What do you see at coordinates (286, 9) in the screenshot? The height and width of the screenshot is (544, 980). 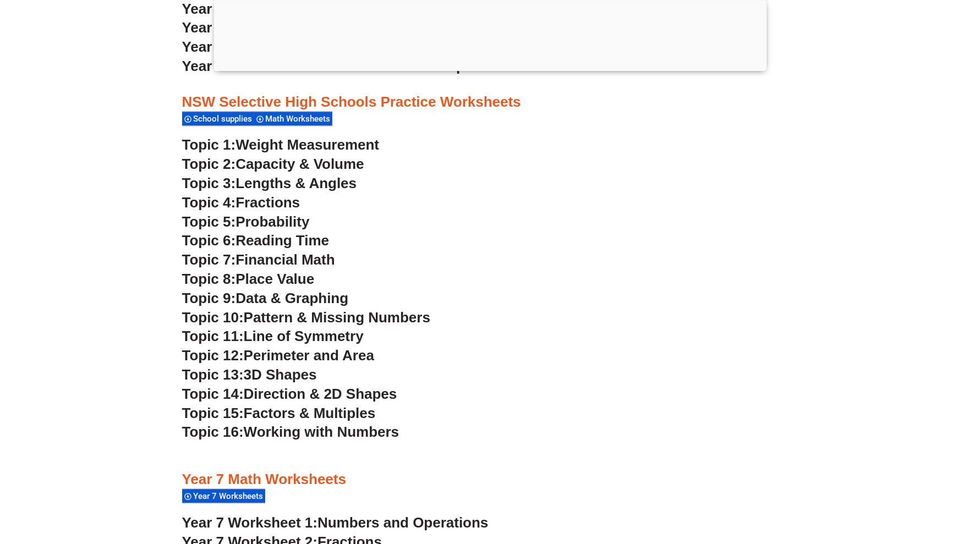 I see `a: Year 6 Worksheet 7:Exponents` at bounding box center [286, 9].